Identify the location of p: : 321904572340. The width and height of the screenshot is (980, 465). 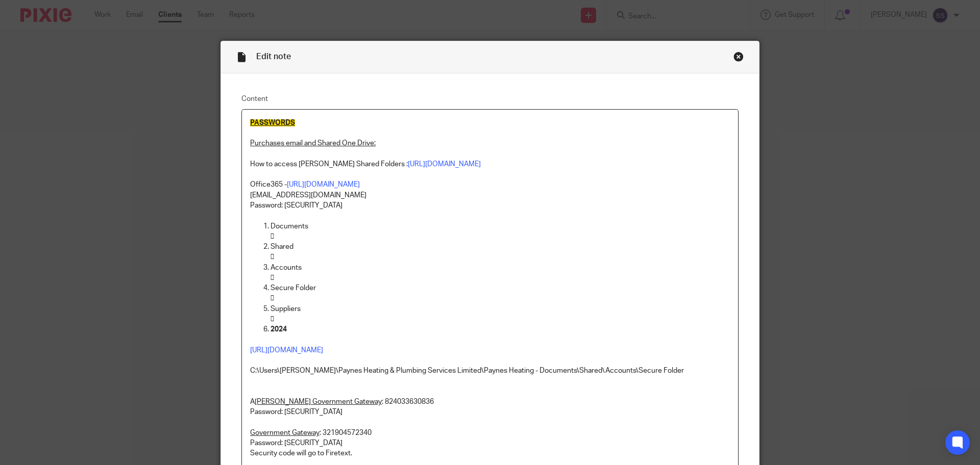
(490, 433).